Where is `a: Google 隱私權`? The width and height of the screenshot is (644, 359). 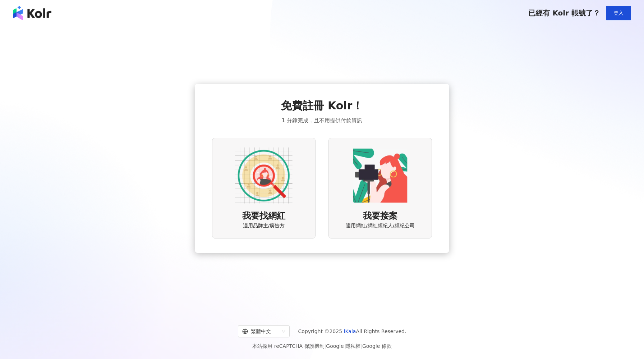 a: Google 隱私權 is located at coordinates (343, 346).